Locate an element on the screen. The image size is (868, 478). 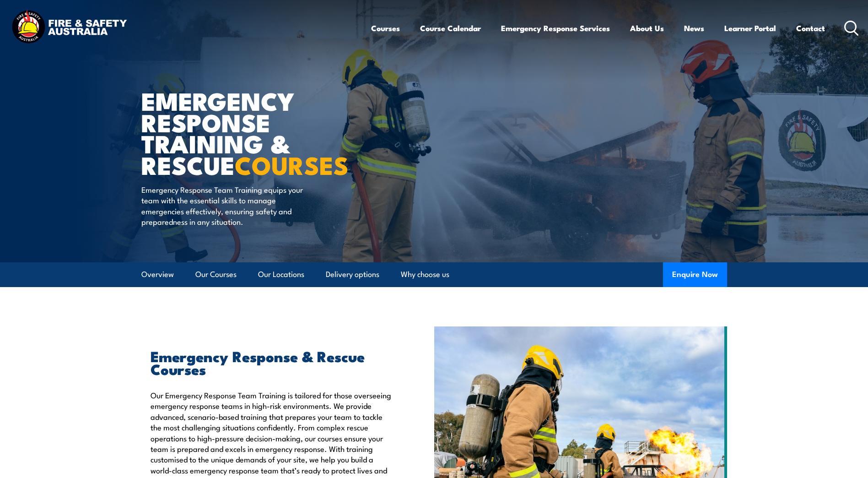
a: Learner Portal is located at coordinates (750, 28).